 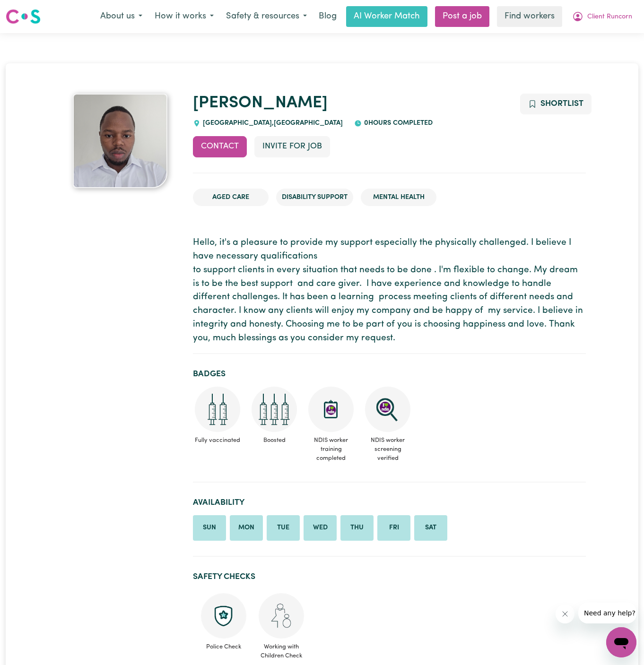 I want to click on img: Care and support worker has received 2 doses of COVID-19 vaccine, so click(x=217, y=409).